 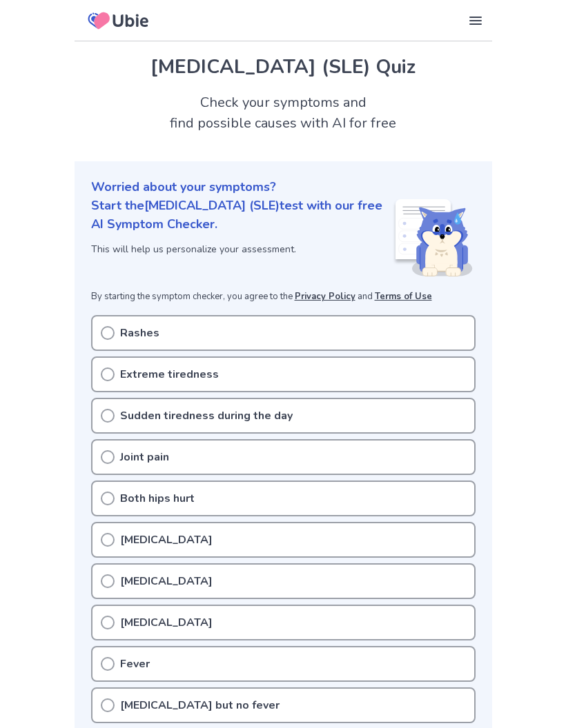 What do you see at coordinates (432, 237) in the screenshot?
I see `img: Shiba` at bounding box center [432, 237].